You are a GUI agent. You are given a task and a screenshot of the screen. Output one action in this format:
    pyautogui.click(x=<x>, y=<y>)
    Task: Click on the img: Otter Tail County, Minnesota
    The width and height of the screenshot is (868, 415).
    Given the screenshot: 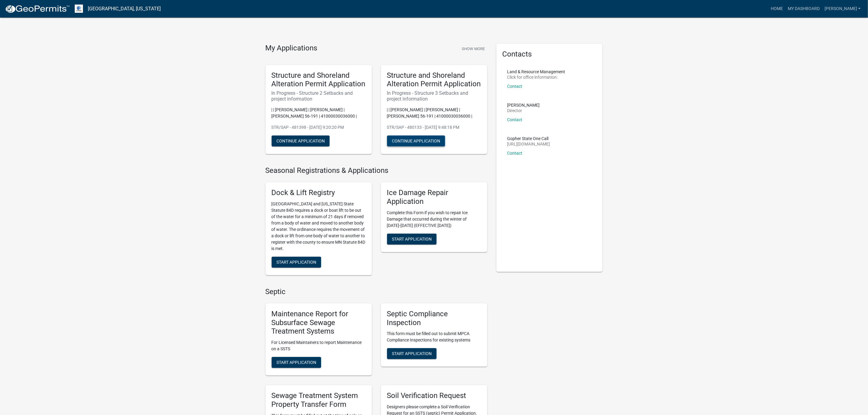 What is the action you would take?
    pyautogui.click(x=79, y=8)
    